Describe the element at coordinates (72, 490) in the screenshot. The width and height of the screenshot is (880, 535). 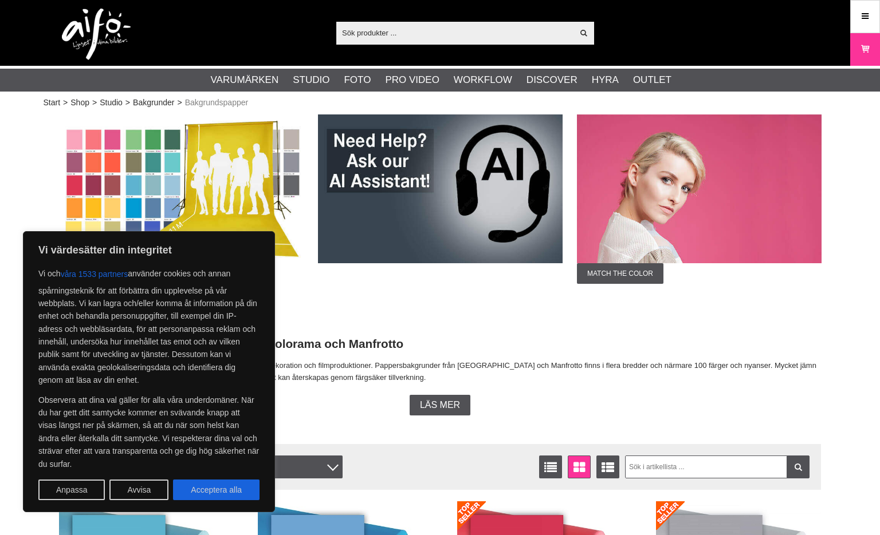
I see `button: Anpassa` at that location.